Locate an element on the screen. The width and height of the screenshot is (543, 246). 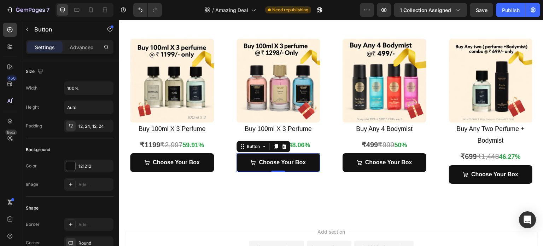
div: 121212 is located at coordinates (95, 166).